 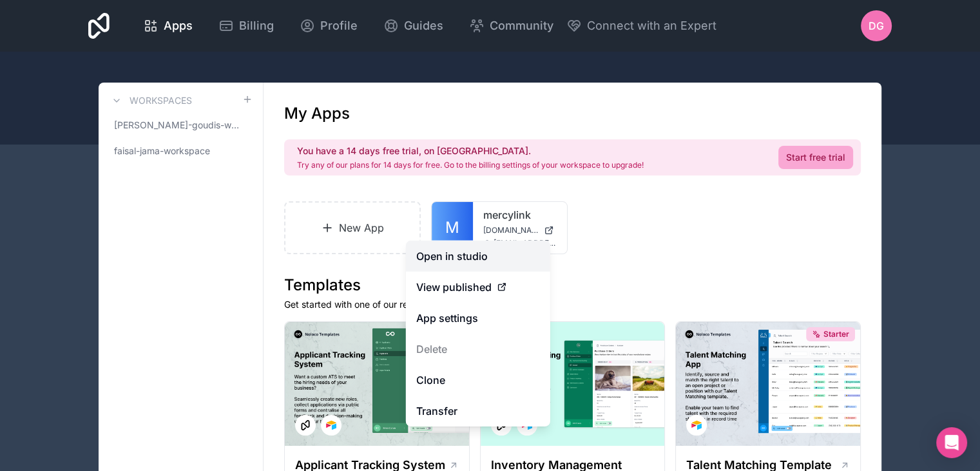 What do you see at coordinates (478, 256) in the screenshot?
I see `a: Open in studio` at bounding box center [478, 256].